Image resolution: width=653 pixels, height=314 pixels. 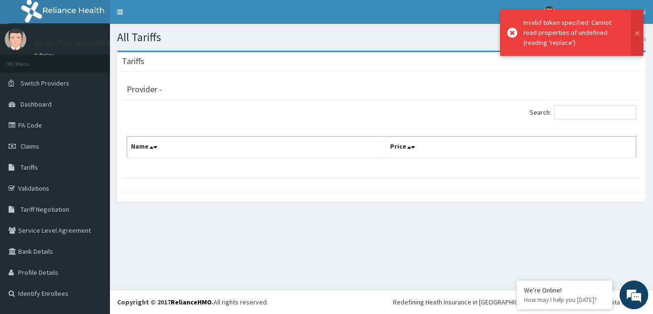 What do you see at coordinates (144, 89) in the screenshot?
I see `h3: Provider -` at bounding box center [144, 89].